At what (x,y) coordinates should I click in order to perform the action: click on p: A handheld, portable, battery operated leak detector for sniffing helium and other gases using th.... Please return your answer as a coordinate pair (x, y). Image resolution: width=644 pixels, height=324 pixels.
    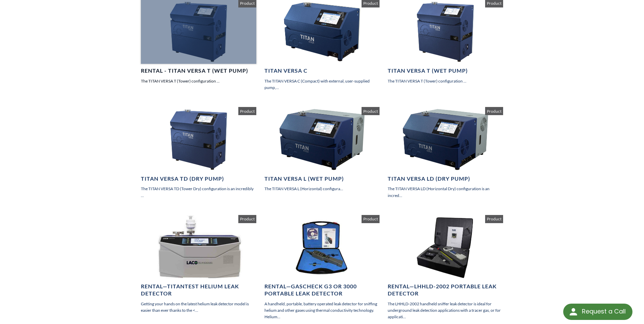
    Looking at the image, I should click on (322, 310).